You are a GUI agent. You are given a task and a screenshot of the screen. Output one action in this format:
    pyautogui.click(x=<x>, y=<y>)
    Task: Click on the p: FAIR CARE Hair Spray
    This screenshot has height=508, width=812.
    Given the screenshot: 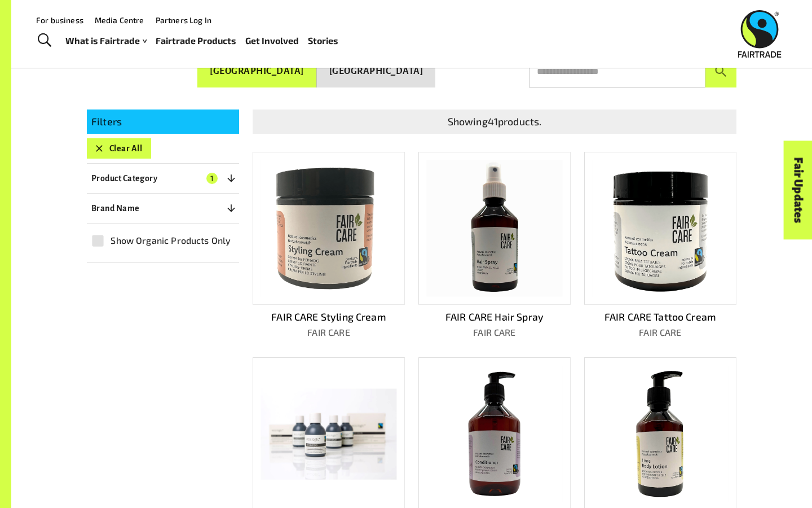 What is the action you would take?
    pyautogui.click(x=495, y=316)
    